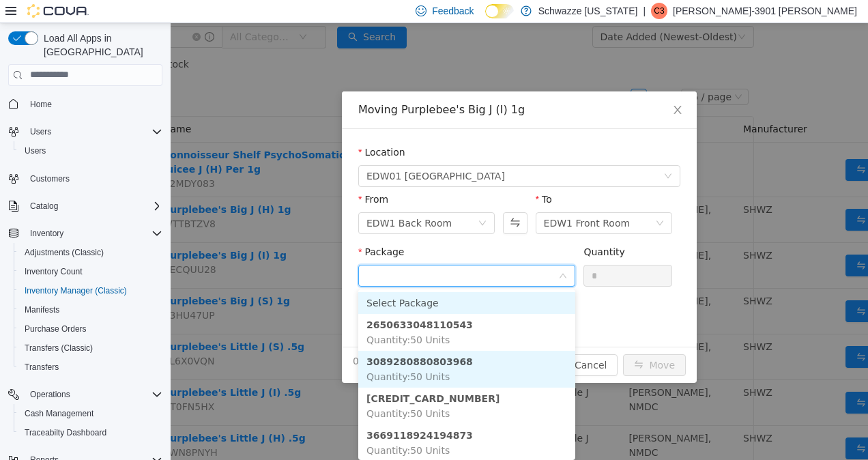 The width and height of the screenshot is (868, 460). What do you see at coordinates (66, 433) in the screenshot?
I see `a: Traceabilty Dashboard` at bounding box center [66, 433].